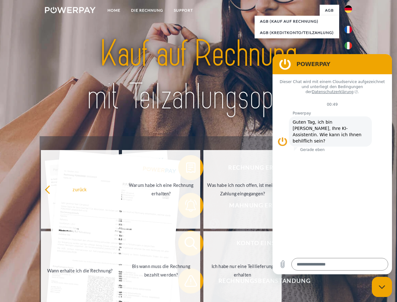 This screenshot has height=302, width=397. What do you see at coordinates (60, 33) in the screenshot?
I see `p: Dieser Chat wird mit einem Cloudservice aufgezeichnet und unterliegt den Bedingungen der .` at bounding box center [60, 33].